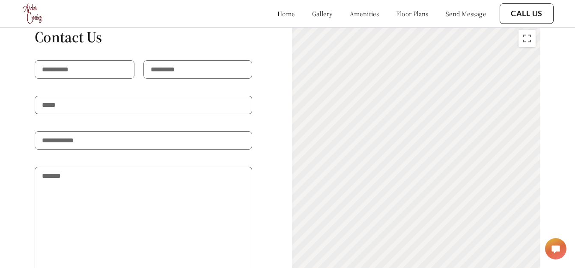 The width and height of the screenshot is (575, 268). I want to click on a: amenities, so click(364, 14).